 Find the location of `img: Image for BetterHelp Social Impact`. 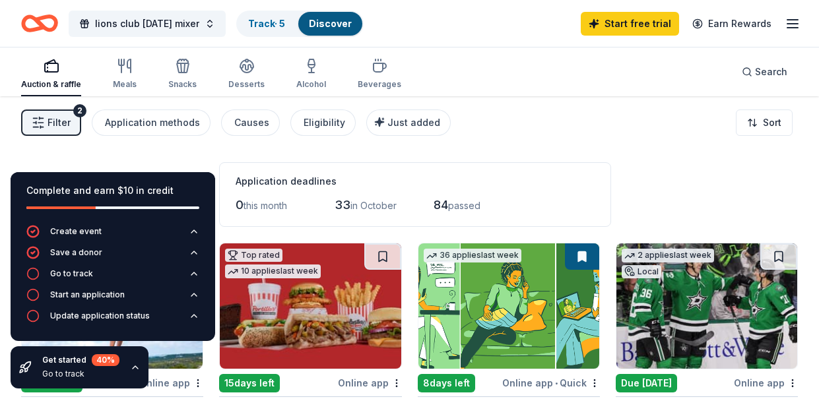

img: Image for BetterHelp Social Impact is located at coordinates (509, 306).